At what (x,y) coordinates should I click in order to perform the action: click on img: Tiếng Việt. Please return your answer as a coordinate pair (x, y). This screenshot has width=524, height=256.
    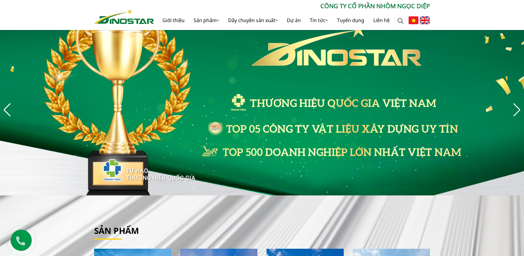
    Looking at the image, I should click on (413, 20).